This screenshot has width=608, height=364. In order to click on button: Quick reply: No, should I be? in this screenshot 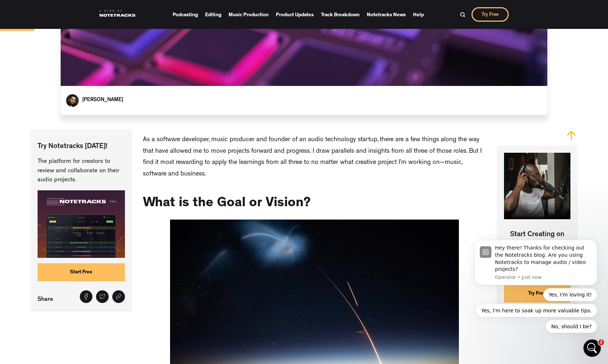, I will do `click(108, 95)`.